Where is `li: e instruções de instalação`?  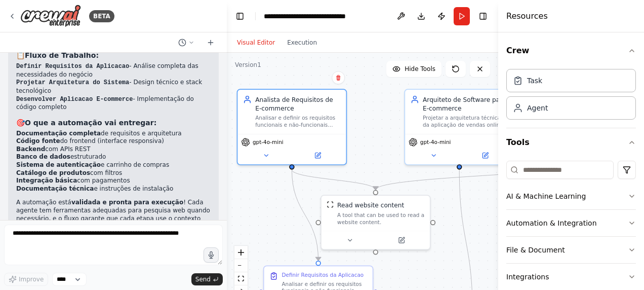
li: e instruções de instalação is located at coordinates (114, 189).